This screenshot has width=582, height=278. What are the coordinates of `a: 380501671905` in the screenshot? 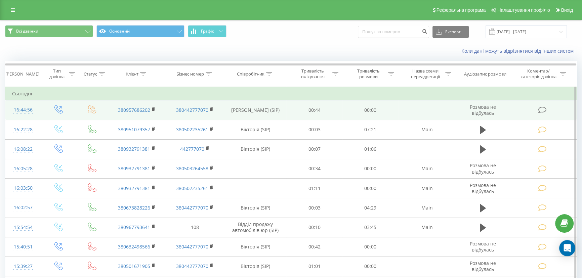 It's located at (134, 266).